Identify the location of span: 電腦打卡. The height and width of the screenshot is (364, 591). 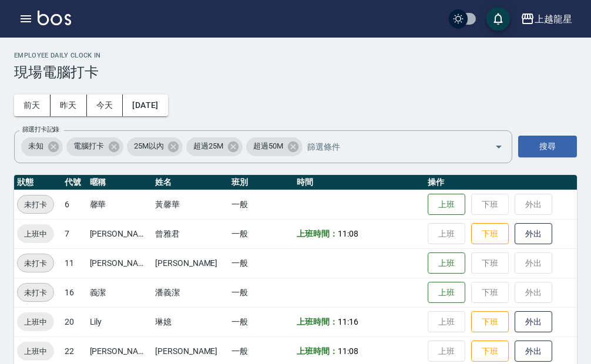
(89, 146).